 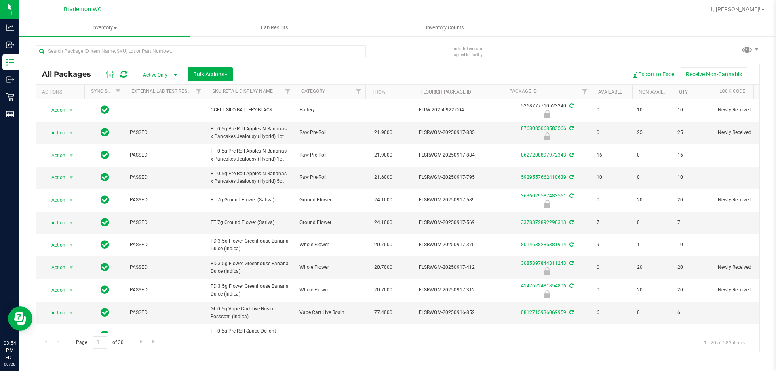 I want to click on a: Lab Results, so click(x=274, y=28).